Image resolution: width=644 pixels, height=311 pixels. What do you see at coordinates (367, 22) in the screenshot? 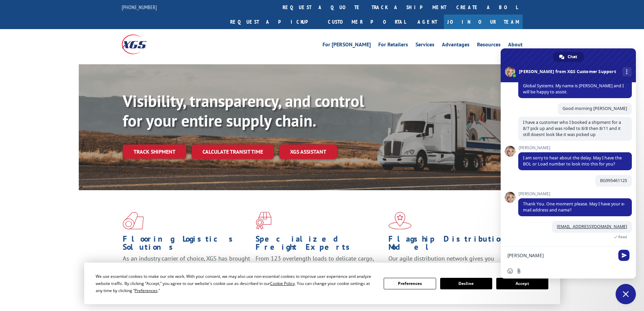
I see `a: Customer Portal` at bounding box center [367, 22].